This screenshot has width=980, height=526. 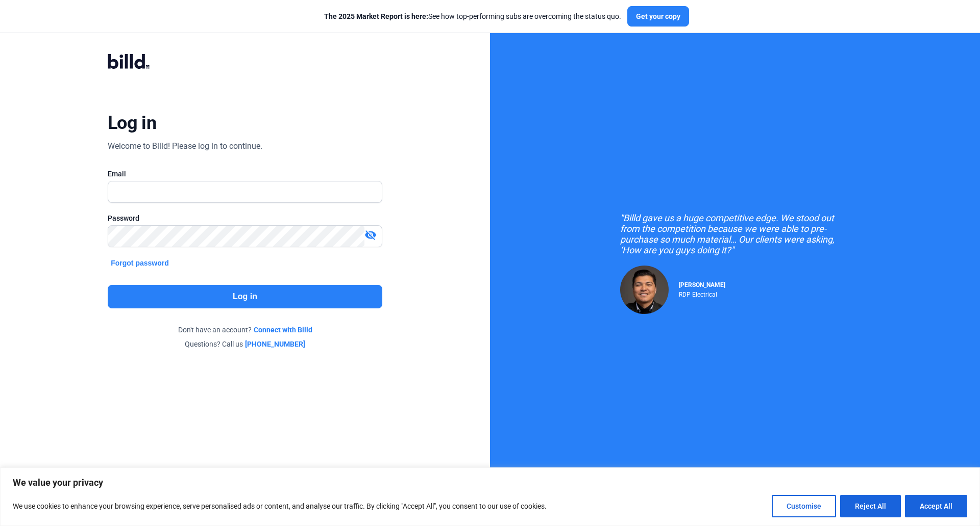 What do you see at coordinates (140, 263) in the screenshot?
I see `button: Forgot password` at bounding box center [140, 263].